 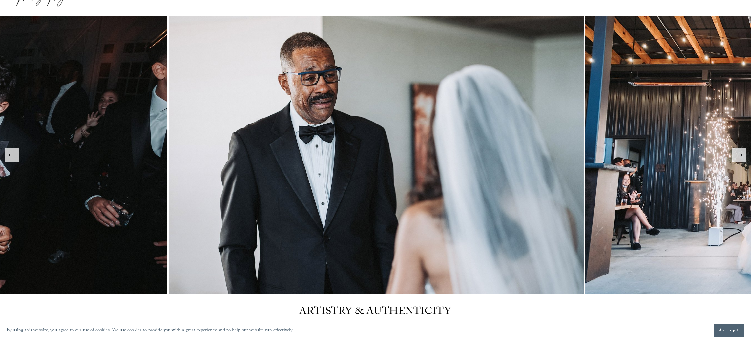 What do you see at coordinates (729, 331) in the screenshot?
I see `span: Accept` at bounding box center [729, 331].